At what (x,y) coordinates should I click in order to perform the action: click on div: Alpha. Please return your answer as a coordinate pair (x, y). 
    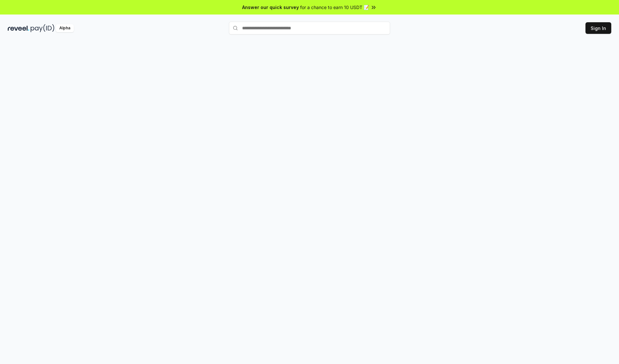
    Looking at the image, I should click on (65, 28).